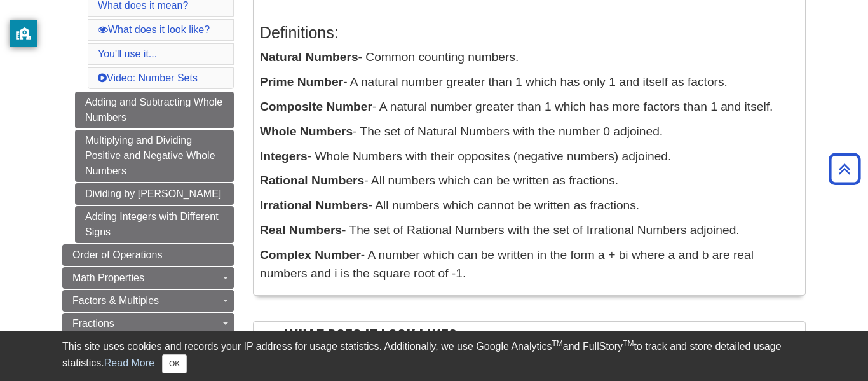 Image resolution: width=868 pixels, height=381 pixels. Describe the element at coordinates (530, 231) in the screenshot. I see `p: - The set of Rational Numbers with the set of Irrational Numbers adjoined.` at that location.